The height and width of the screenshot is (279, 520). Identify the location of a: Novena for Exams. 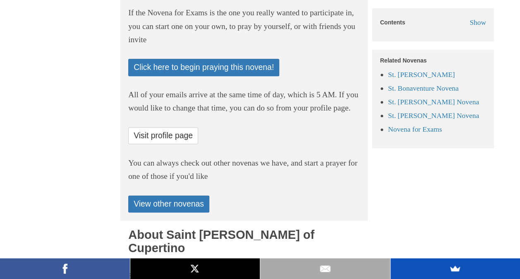
(415, 129).